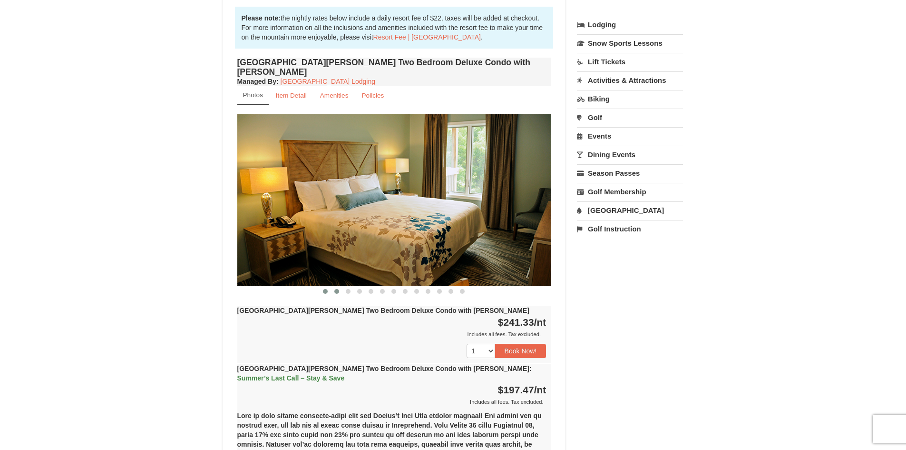 Image resolution: width=906 pixels, height=450 pixels. I want to click on div: the nightly rates below include a daily resort fee of $22, taxes will be added at checkout. For m..., so click(394, 28).